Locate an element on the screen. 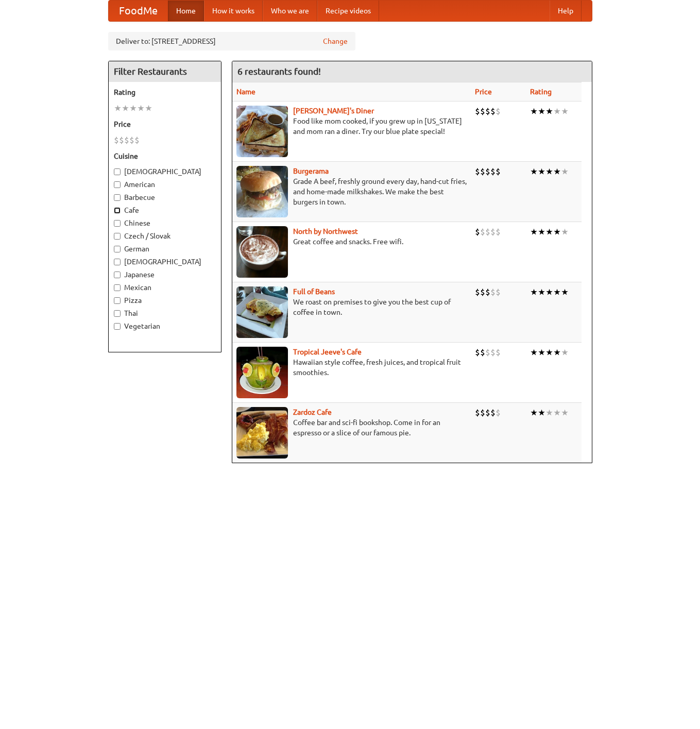  label: Chinese is located at coordinates (165, 223).